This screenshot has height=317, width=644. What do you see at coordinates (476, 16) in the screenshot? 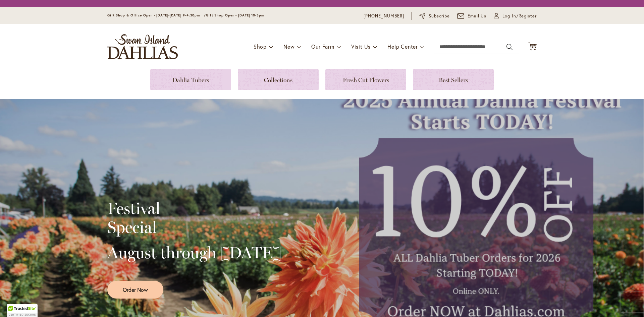
I see `span: Email Us` at bounding box center [476, 16].